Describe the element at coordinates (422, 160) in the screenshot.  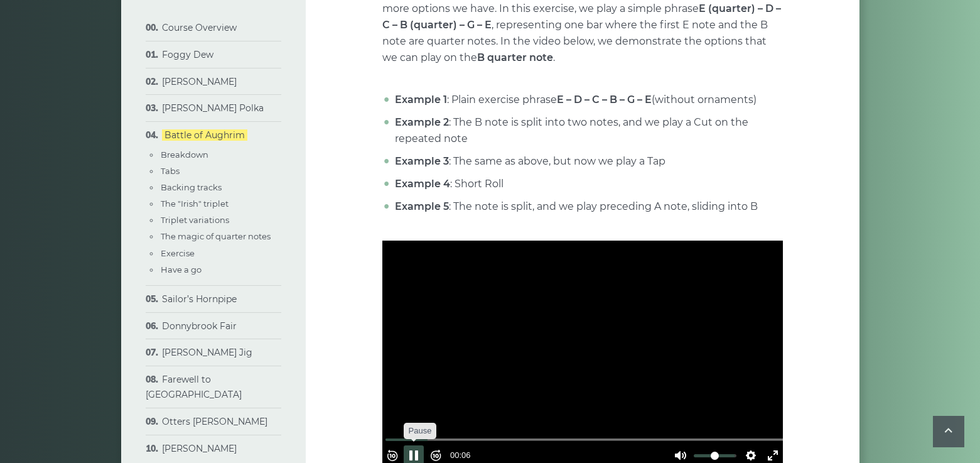
I see `strong: Example 3` at that location.